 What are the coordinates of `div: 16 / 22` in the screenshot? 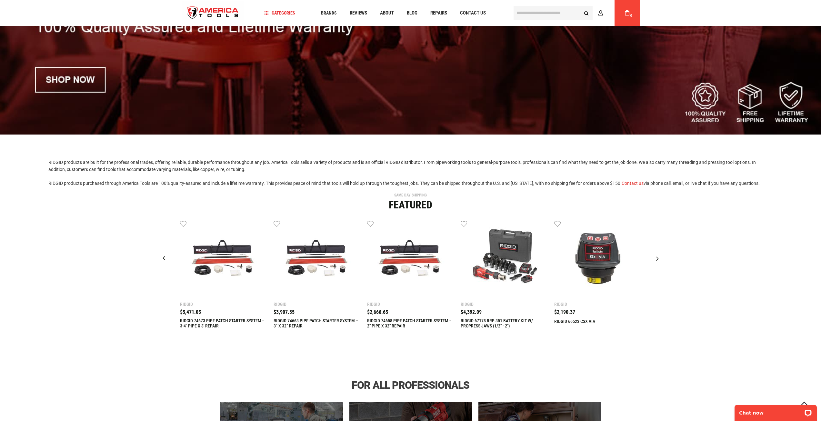 It's located at (411, 288).